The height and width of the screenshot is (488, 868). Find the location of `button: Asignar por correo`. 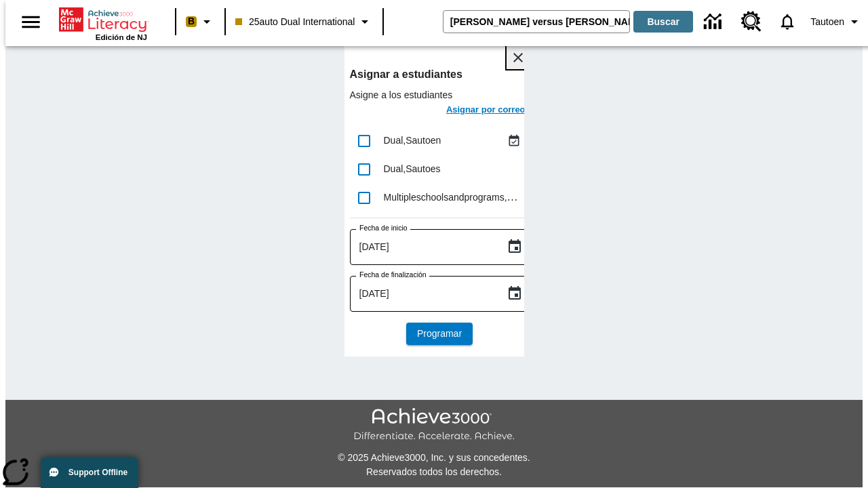

button: Asignar por correo is located at coordinates (486, 112).